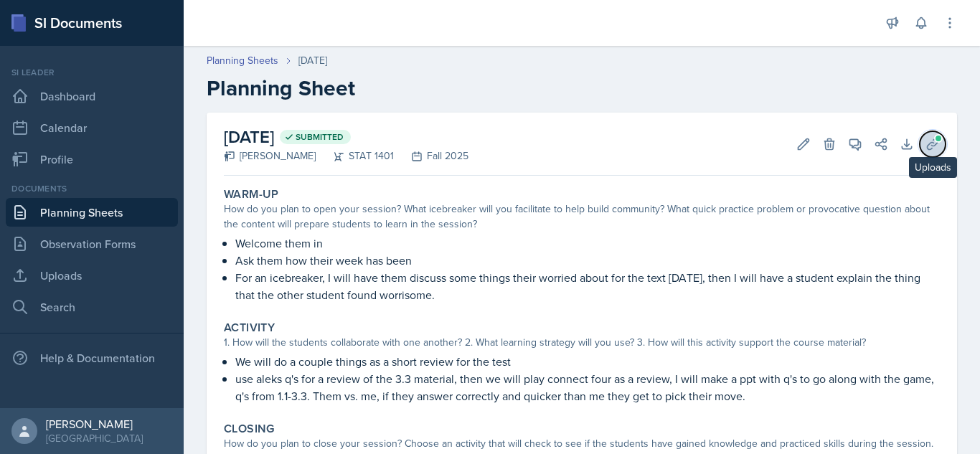 Image resolution: width=980 pixels, height=454 pixels. What do you see at coordinates (92, 243) in the screenshot?
I see `a: Observation Forms` at bounding box center [92, 243].